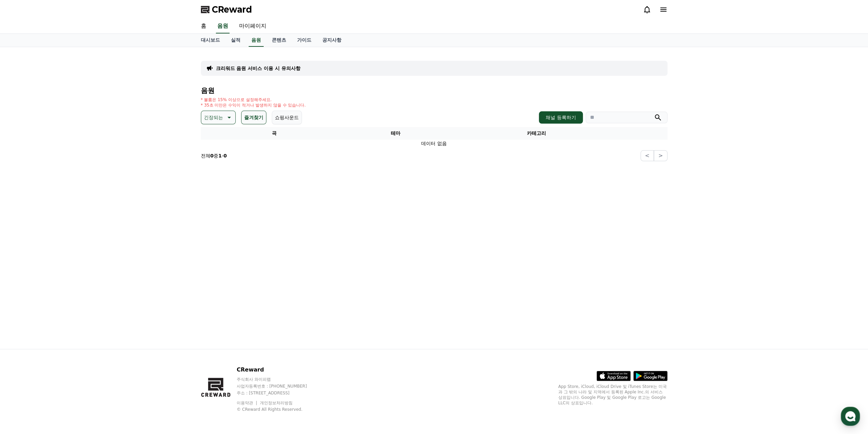 This screenshot has height=434, width=868. I want to click on p: App Store, iCloud, iCloud Drive 및 iTunes Store는 미국과 그 밖의 나라 및 지역에서 등록된 Apple Inc.의 서비스 상표입니다. Goo..., so click(613, 394).